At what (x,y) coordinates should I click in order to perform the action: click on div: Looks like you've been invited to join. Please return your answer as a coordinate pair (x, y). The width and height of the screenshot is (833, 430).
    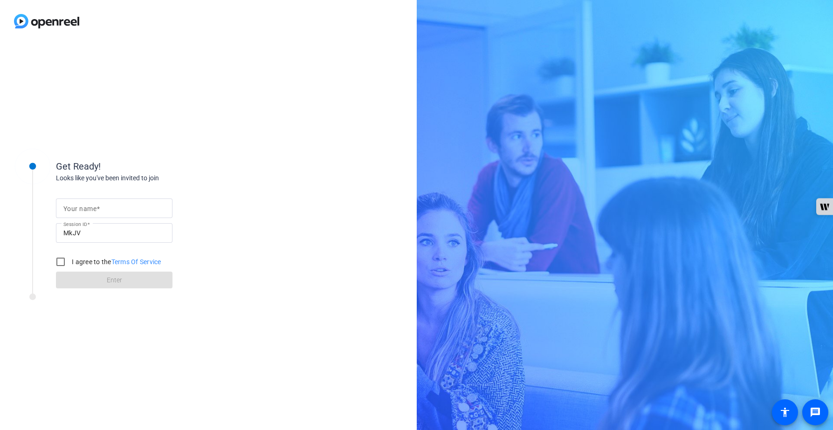
    Looking at the image, I should click on (149, 178).